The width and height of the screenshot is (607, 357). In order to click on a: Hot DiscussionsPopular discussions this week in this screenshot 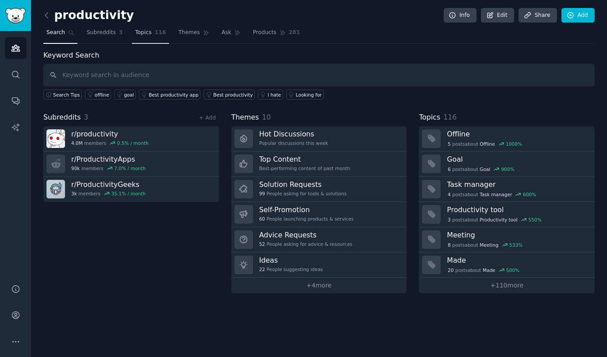, I will do `click(319, 139)`.